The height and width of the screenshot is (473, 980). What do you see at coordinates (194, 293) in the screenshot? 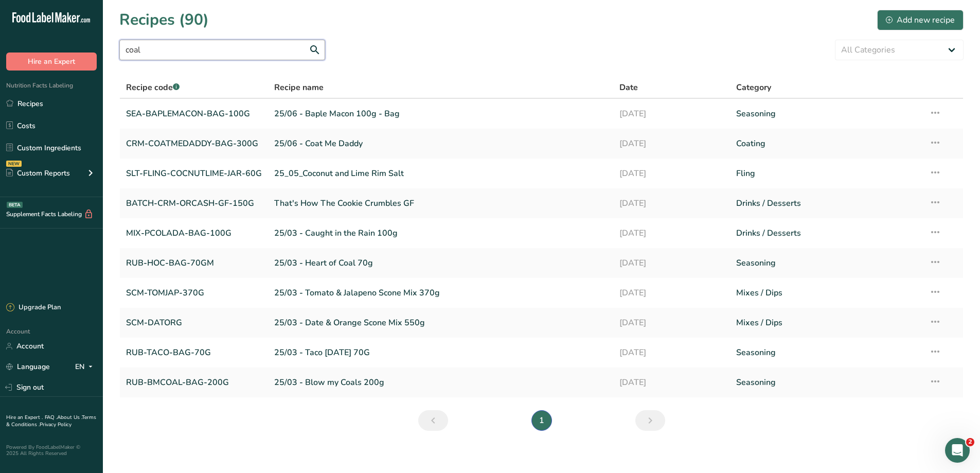
I see `a: SCM-TOMJAP-370G` at bounding box center [194, 293].